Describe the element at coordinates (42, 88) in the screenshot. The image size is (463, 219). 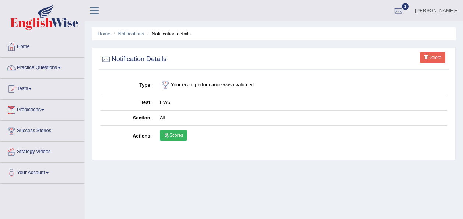
I see `a: Tests` at that location.